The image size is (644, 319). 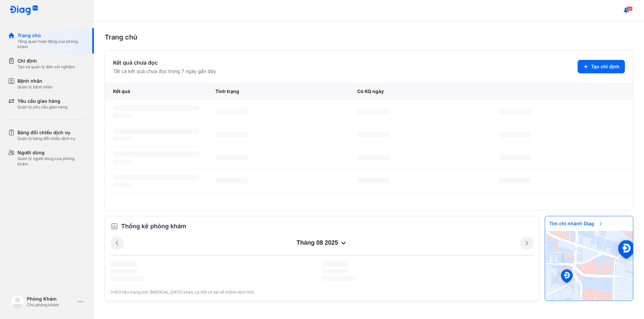 I want to click on div: Có KQ ngày, so click(x=420, y=91).